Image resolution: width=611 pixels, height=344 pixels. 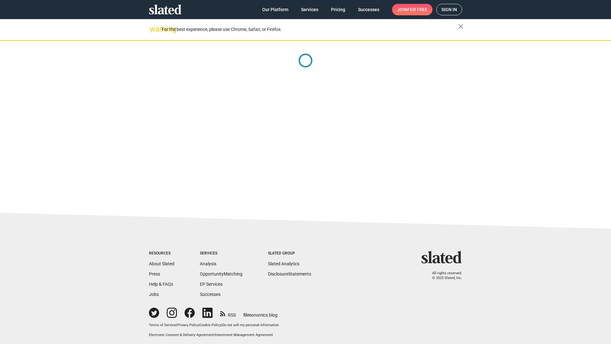 What do you see at coordinates (310, 10) in the screenshot?
I see `span: Services` at bounding box center [310, 10].